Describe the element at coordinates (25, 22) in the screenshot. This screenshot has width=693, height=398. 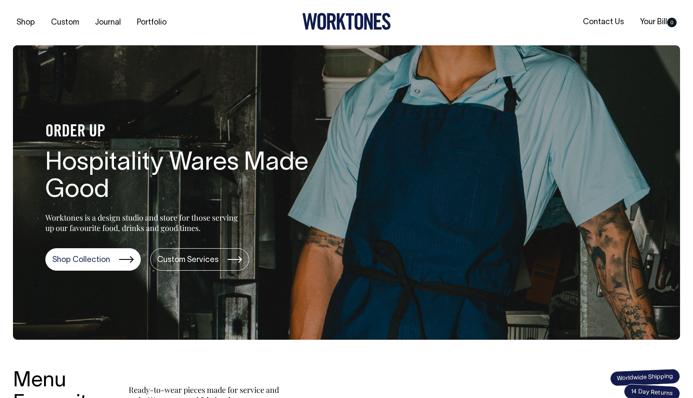
I see `a: Shop` at that location.